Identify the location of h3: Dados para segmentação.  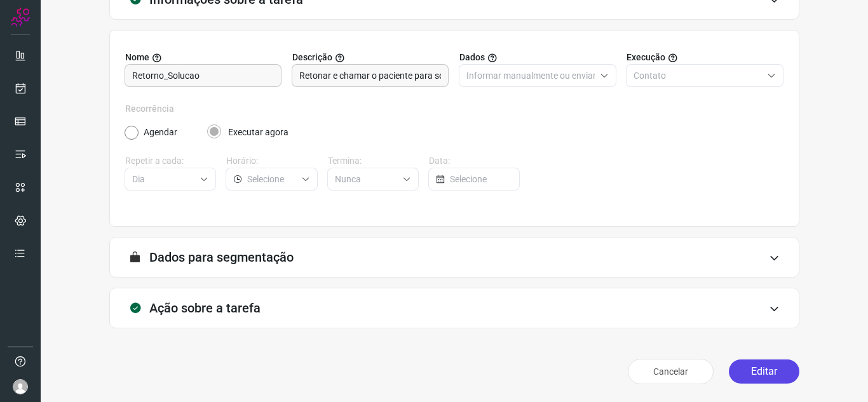
(221, 257).